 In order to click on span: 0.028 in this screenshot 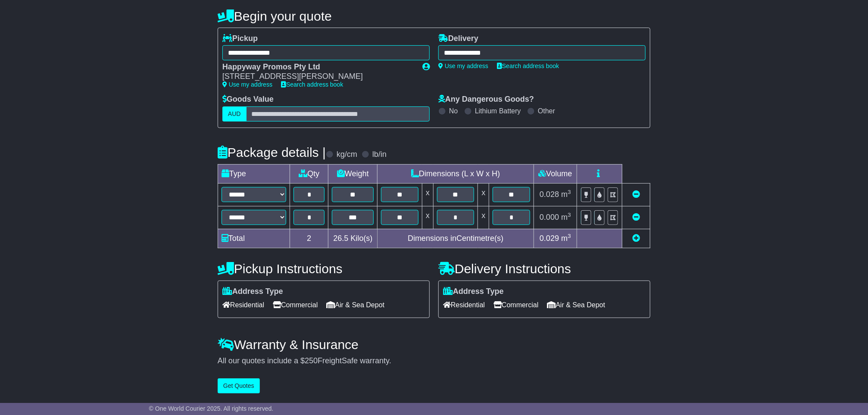, I will do `click(550, 195)`.